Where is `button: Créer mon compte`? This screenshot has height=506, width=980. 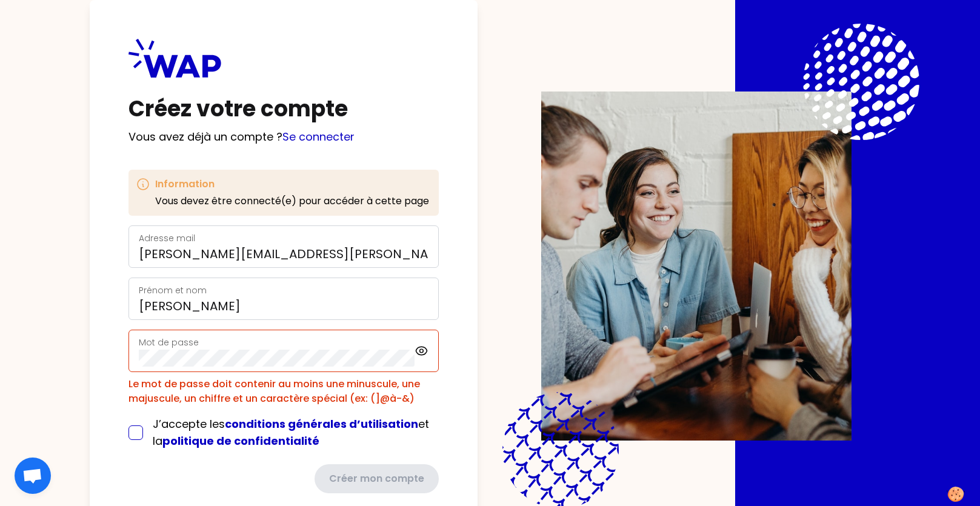
button: Créer mon compte is located at coordinates (376, 478).